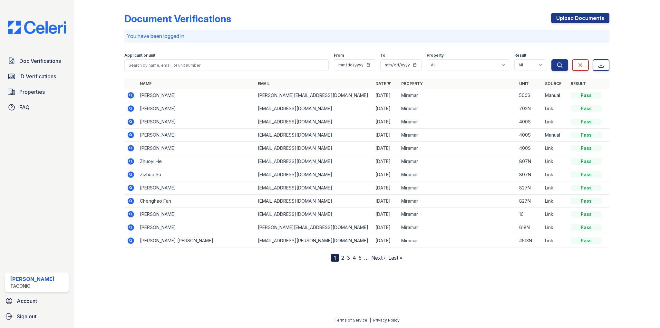 The width and height of the screenshot is (660, 328). Describe the element at coordinates (37, 301) in the screenshot. I see `a: Account` at that location.